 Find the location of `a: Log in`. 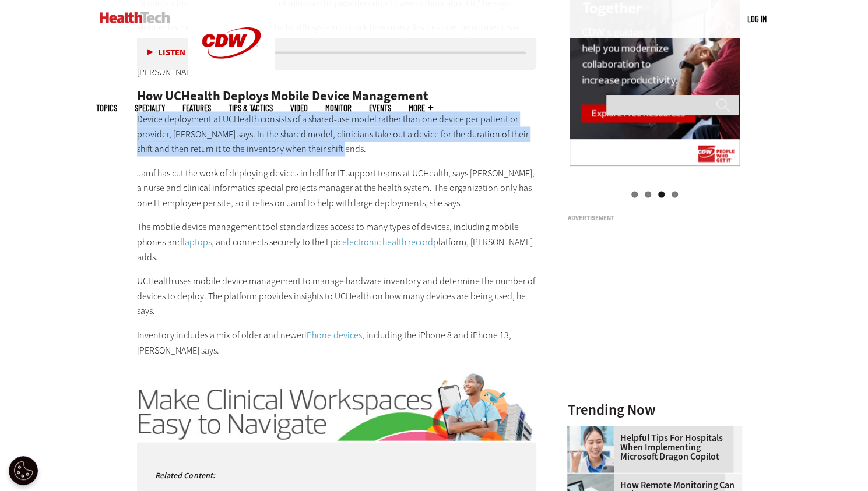

a: Log in is located at coordinates (756, 18).